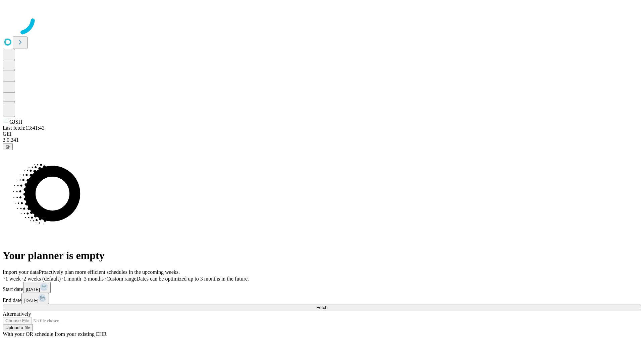  What do you see at coordinates (322, 299) in the screenshot?
I see `div: End date` at bounding box center [322, 299].